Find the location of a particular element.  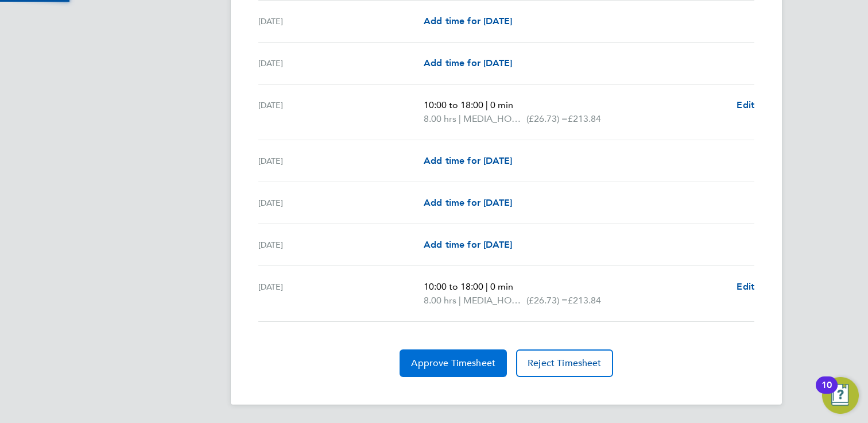

span: Approve Timesheet is located at coordinates (454, 363).